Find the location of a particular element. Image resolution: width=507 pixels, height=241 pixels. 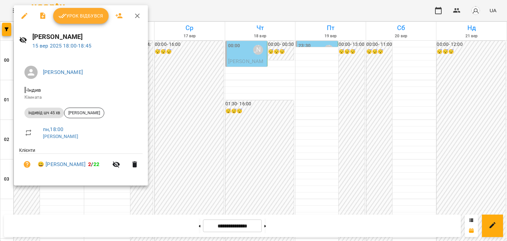

p: Кімната is located at coordinates (81, 97).